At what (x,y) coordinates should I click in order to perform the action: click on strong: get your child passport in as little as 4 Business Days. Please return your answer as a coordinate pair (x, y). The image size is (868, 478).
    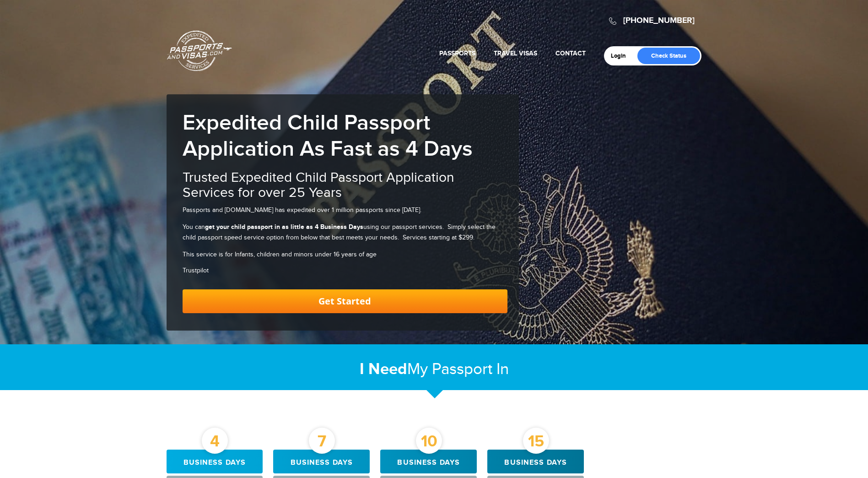
    Looking at the image, I should click on (284, 226).